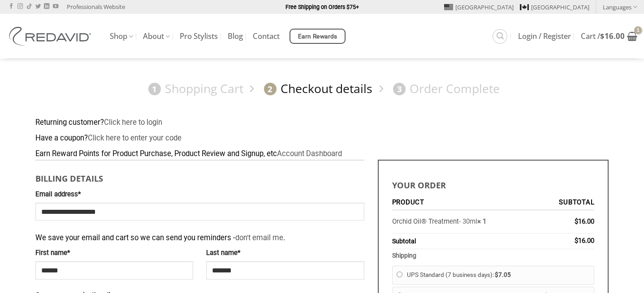  I want to click on span: Cart /, so click(603, 36).